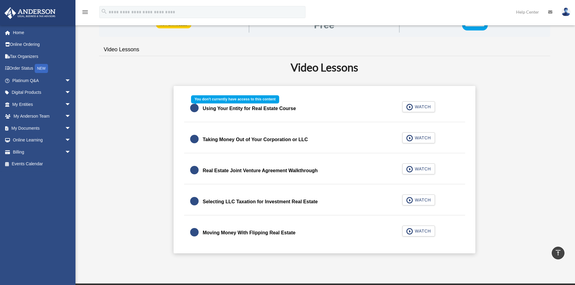 The image size is (575, 285). What do you see at coordinates (42, 128) in the screenshot?
I see `a: My Documentsarrow_drop_down` at bounding box center [42, 128].